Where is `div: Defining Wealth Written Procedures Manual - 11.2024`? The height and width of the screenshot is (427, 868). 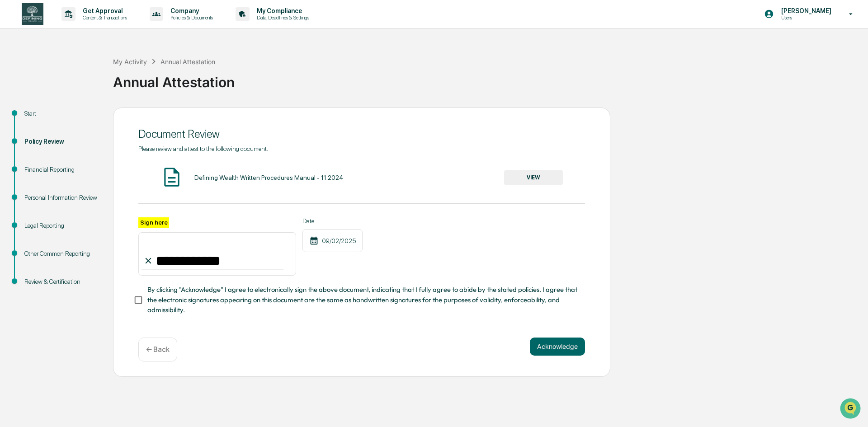 div: Defining Wealth Written Procedures Manual - 11.2024 is located at coordinates (269, 178).